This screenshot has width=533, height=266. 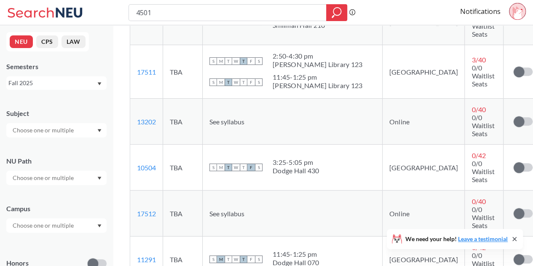 I want to click on div: Semesters, so click(x=56, y=67).